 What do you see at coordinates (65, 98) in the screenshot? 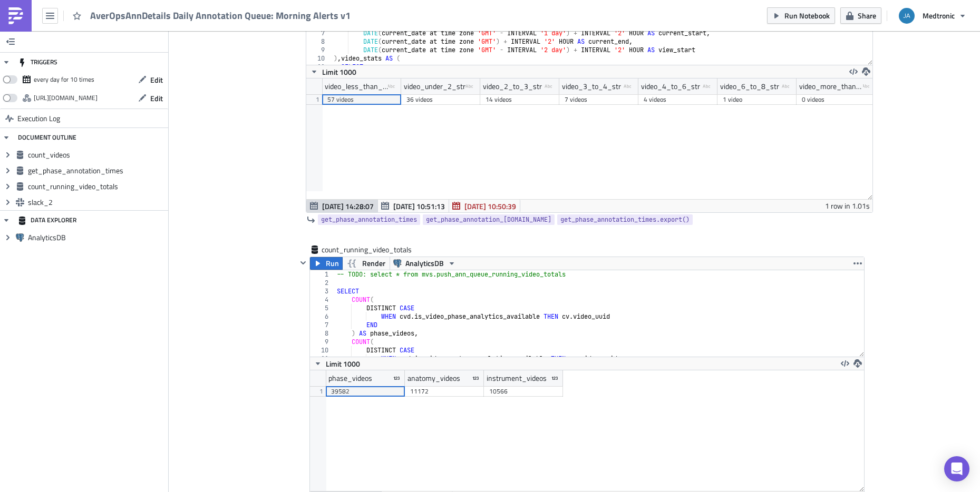
I see `div: https://pushmetrics.io/api/v1/report/PdL5pGerpG/webhook?token=d5786f927fc24f078f4d9bd77e95fae9` at bounding box center [65, 98].